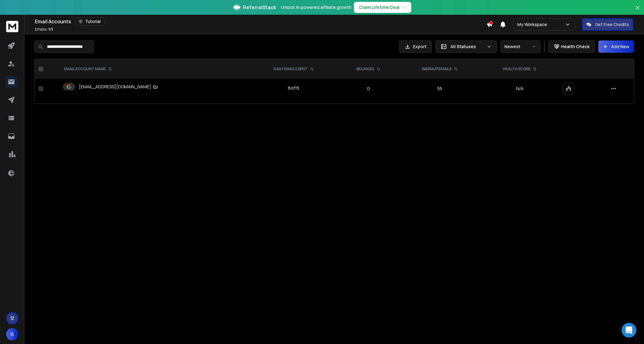 The width and height of the screenshot is (644, 344). Describe the element at coordinates (616, 47) in the screenshot. I see `button: Add New` at that location.